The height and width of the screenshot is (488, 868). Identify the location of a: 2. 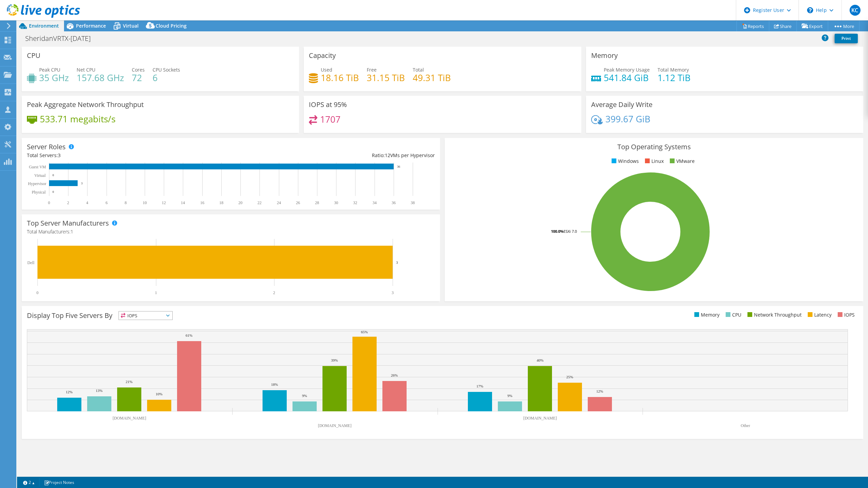
(29, 483).